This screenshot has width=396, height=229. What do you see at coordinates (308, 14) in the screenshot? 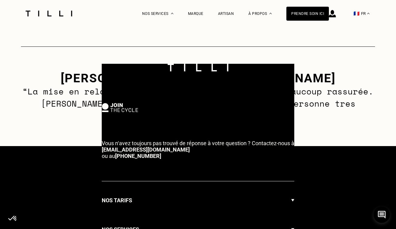
I see `a: Prendre soin ici` at bounding box center [308, 14].